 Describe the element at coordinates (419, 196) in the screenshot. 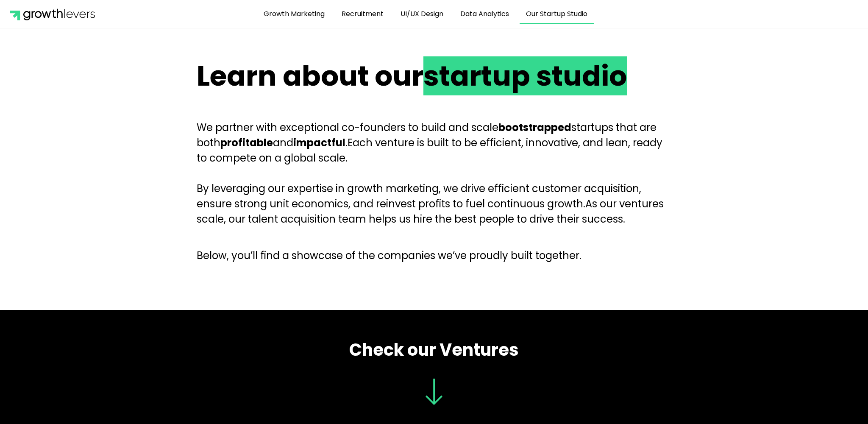

I see `span: By leveraging our expertise in growth marketing, we drive efficient customer acquisition, ensure ...` at that location.